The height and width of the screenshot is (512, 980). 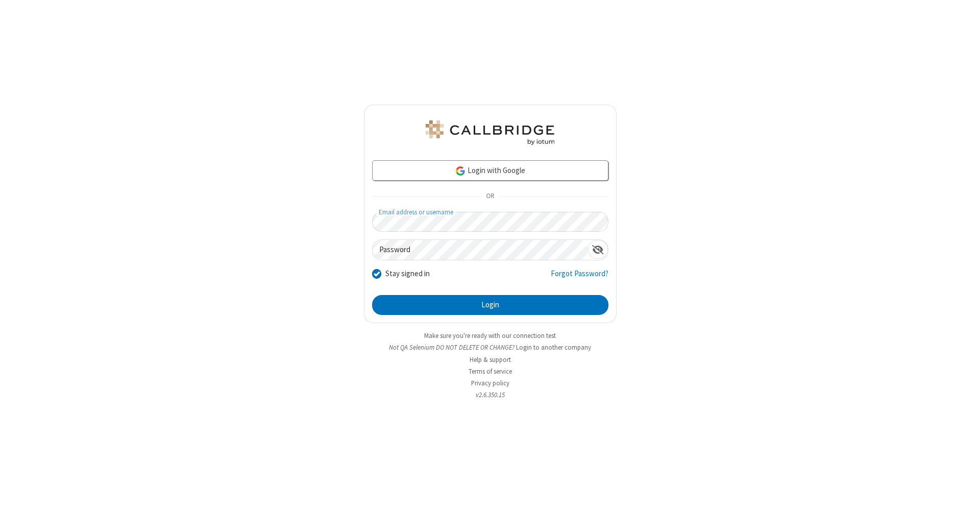 What do you see at coordinates (480, 249) in the screenshot?
I see `input: Password` at bounding box center [480, 249].